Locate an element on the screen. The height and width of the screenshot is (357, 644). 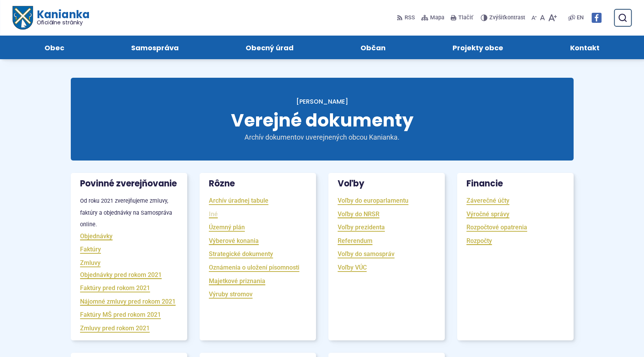
button: Nastaviť pôvodnú veľkosť písma is located at coordinates (542, 18).